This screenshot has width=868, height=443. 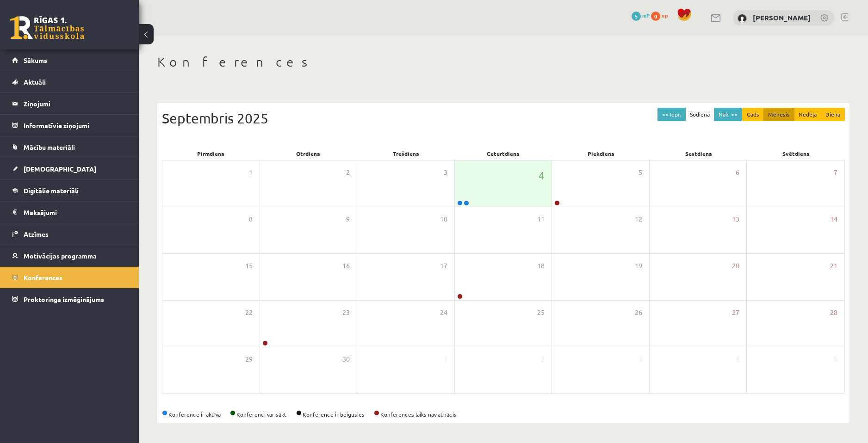 I want to click on span: 17, so click(x=444, y=266).